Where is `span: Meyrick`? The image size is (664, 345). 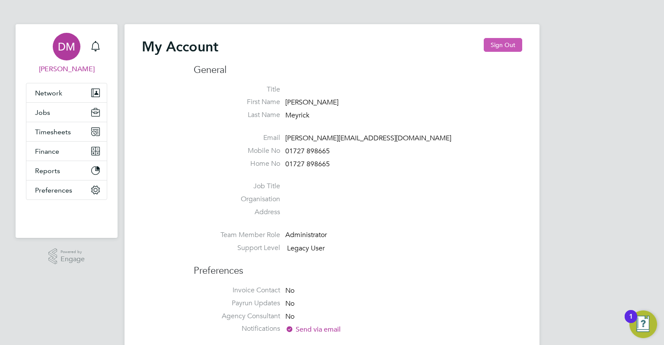
span: Meyrick is located at coordinates (297, 115).